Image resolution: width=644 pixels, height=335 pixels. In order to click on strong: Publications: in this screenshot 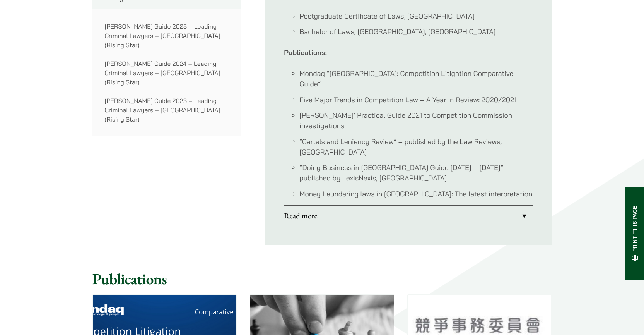, I will do `click(305, 52)`.